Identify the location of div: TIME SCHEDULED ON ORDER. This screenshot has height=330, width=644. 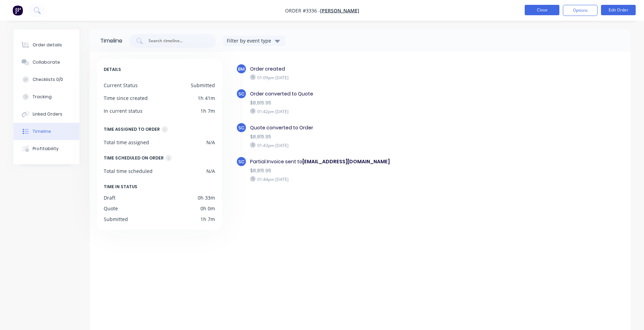
(133, 158).